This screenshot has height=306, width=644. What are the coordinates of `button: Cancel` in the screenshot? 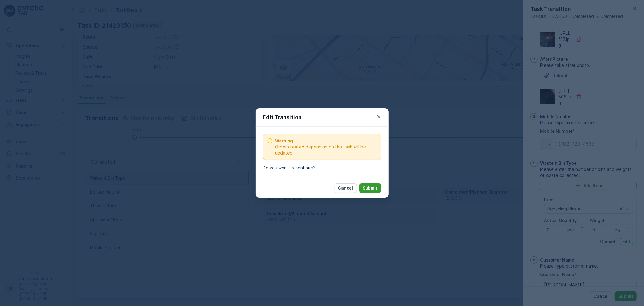 It's located at (346, 188).